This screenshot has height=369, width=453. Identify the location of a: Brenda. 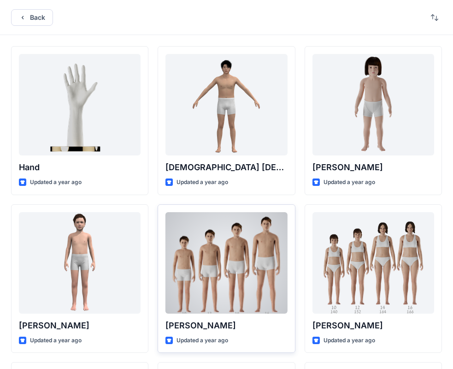
(374, 263).